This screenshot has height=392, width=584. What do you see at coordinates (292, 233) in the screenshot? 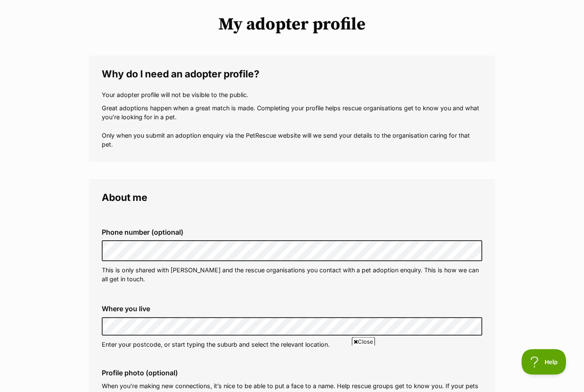
I see `label: Phone number (optional)` at bounding box center [292, 233].